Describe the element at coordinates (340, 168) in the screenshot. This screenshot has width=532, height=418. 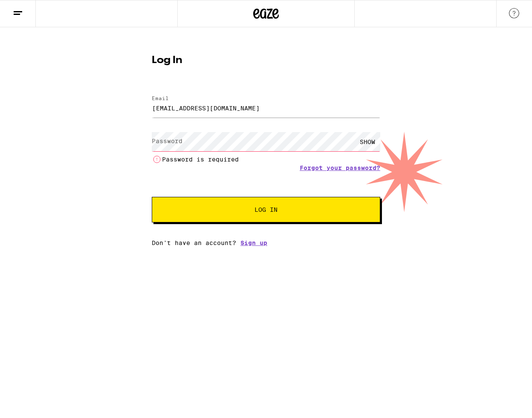
I see `a: Forgot your password?` at that location.